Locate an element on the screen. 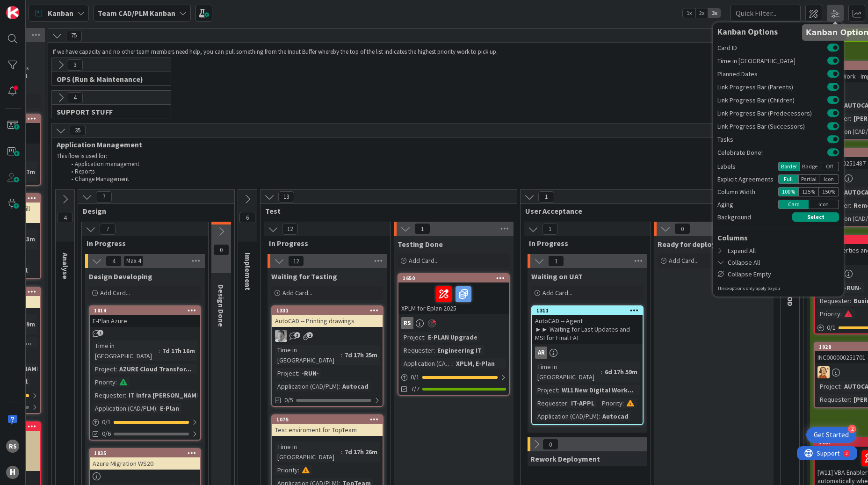 The height and width of the screenshot is (485, 868). div: 125 % is located at coordinates (808, 191).